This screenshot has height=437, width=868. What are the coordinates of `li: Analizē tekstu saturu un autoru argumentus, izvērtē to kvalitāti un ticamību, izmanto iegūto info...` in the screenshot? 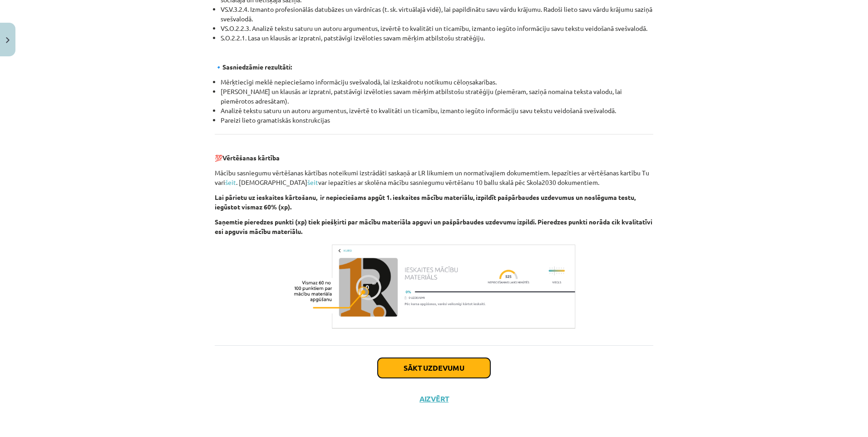 It's located at (437, 110).